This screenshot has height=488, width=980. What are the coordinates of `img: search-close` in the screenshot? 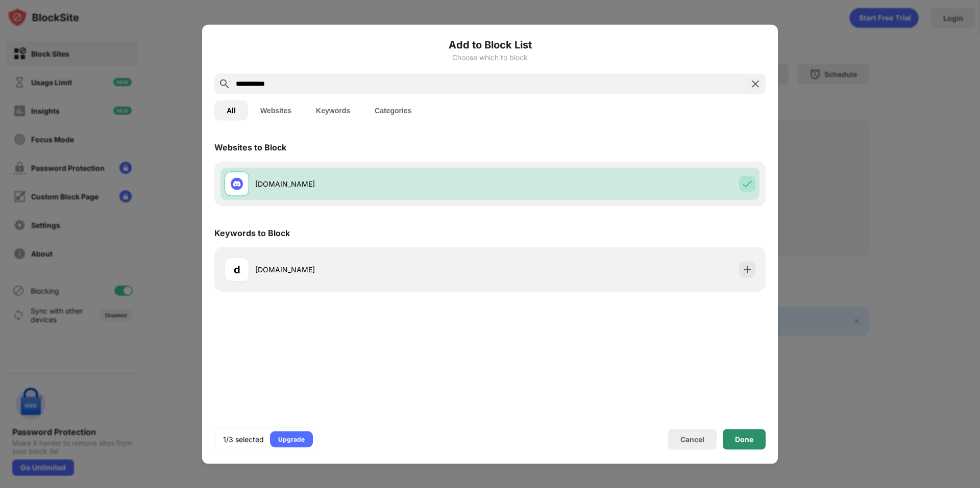 It's located at (755, 84).